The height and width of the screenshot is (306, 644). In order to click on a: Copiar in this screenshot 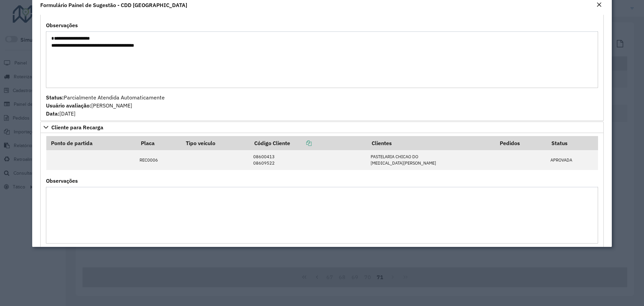, I will do `click(301, 143)`.